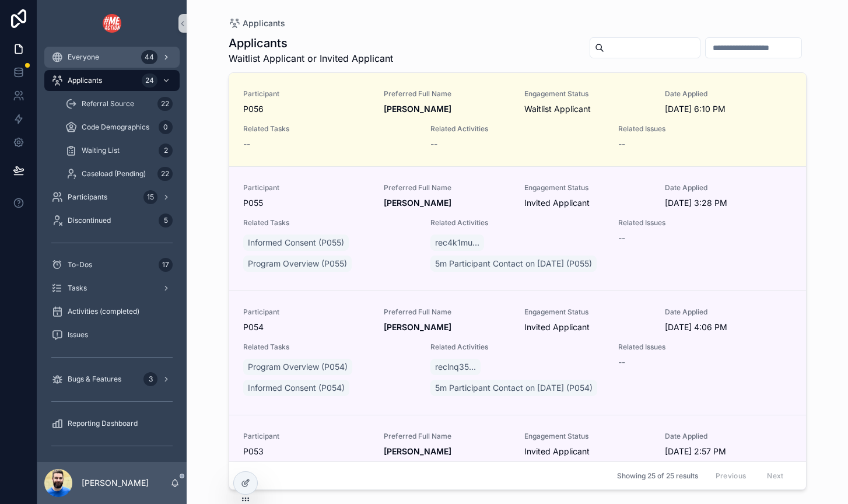  Describe the element at coordinates (256, 23) in the screenshot. I see `a: Applicants` at that location.